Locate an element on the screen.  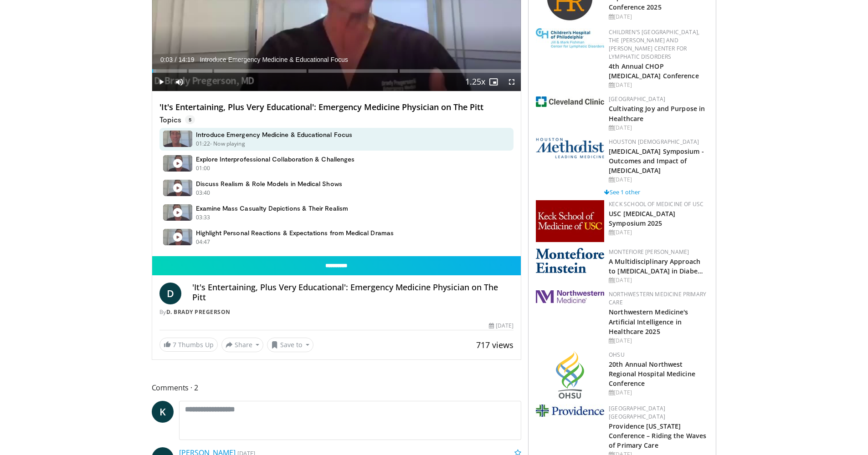
button: Fullscreen is located at coordinates (512, 82).